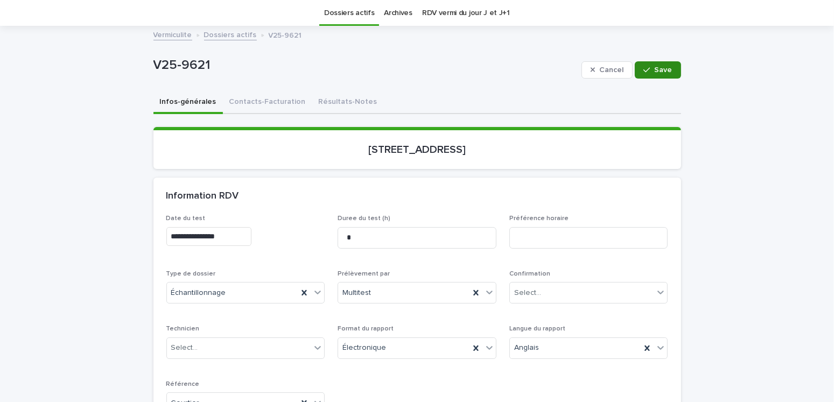 The width and height of the screenshot is (834, 402). Describe the element at coordinates (364, 348) in the screenshot. I see `span: Électronique` at that location.